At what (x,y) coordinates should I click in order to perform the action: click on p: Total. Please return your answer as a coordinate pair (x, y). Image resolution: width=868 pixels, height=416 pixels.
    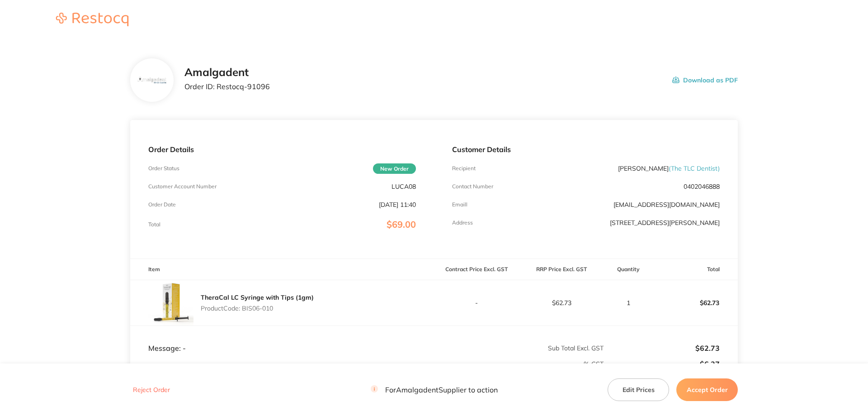
    Looking at the image, I should click on (154, 224).